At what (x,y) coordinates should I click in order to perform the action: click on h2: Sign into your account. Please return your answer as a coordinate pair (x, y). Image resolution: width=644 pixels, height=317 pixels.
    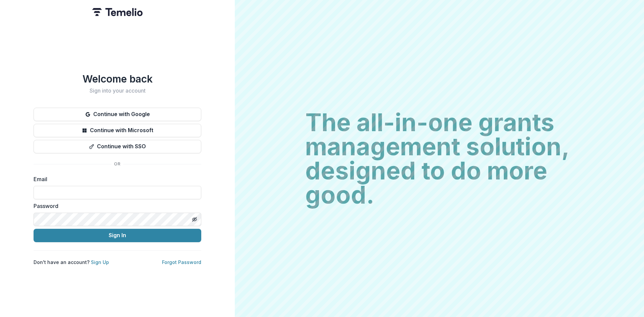
    Looking at the image, I should click on (118, 90).